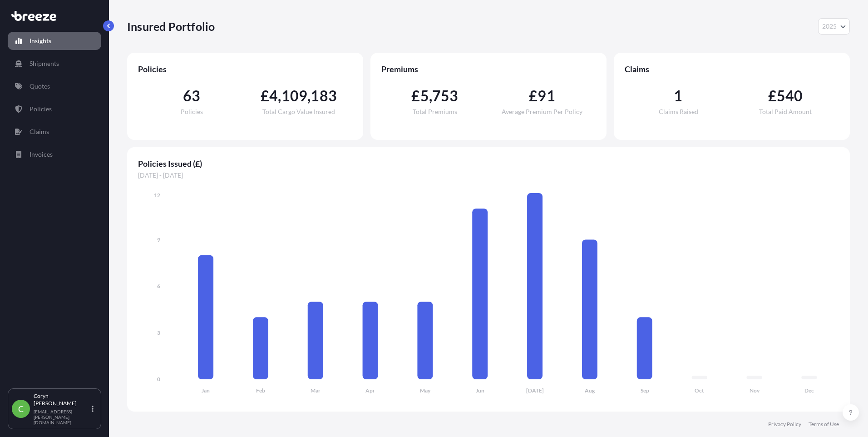 This screenshot has height=437, width=868. Describe the element at coordinates (158, 239) in the screenshot. I see `tspan: 9` at that location.